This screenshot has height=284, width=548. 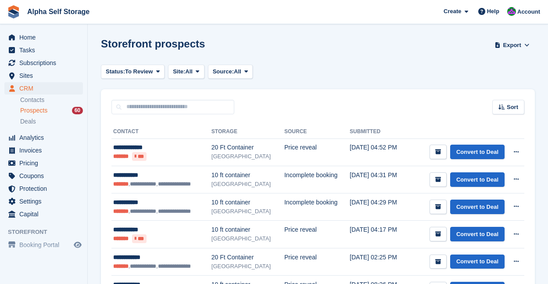 I want to click on span: Site:, so click(x=179, y=72).